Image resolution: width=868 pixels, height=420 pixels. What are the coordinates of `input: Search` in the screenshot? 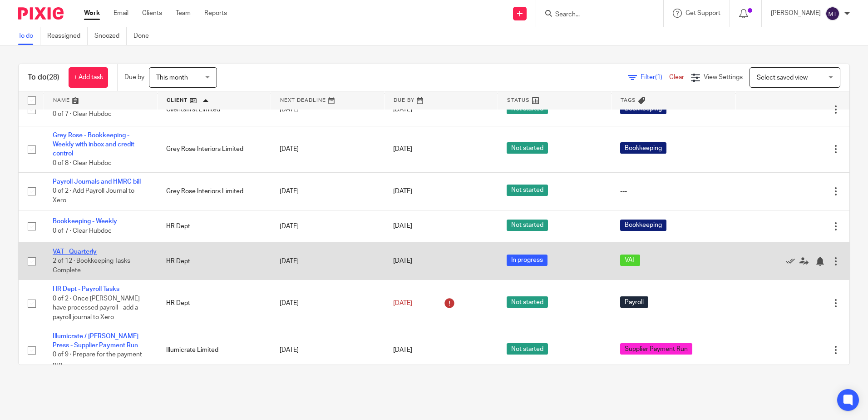 It's located at (595, 15).